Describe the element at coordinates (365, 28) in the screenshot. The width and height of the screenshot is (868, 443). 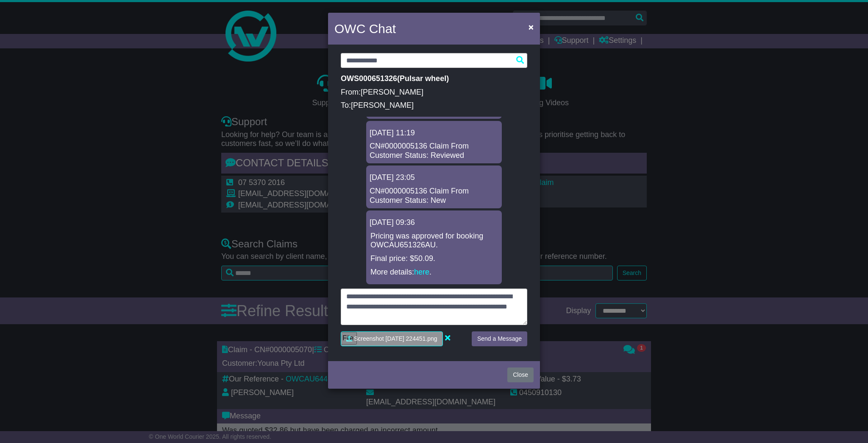
I see `h4: OWC Chat` at that location.